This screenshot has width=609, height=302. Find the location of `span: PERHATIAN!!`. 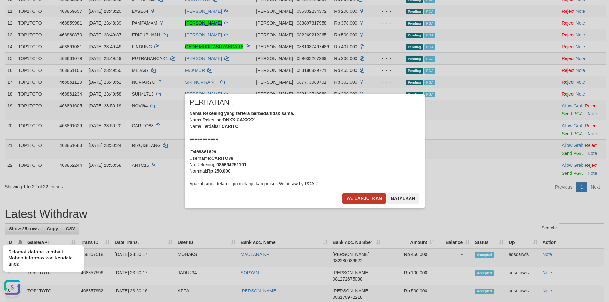

span: PERHATIAN!! is located at coordinates (211, 102).